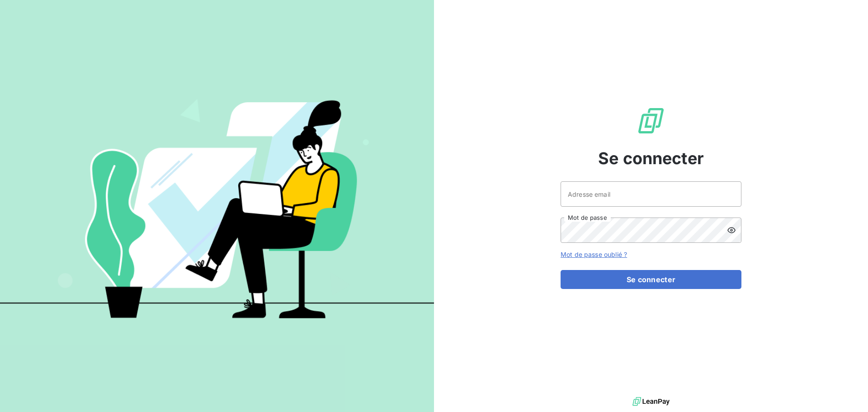 Image resolution: width=868 pixels, height=412 pixels. I want to click on input: placeholder, so click(651, 194).